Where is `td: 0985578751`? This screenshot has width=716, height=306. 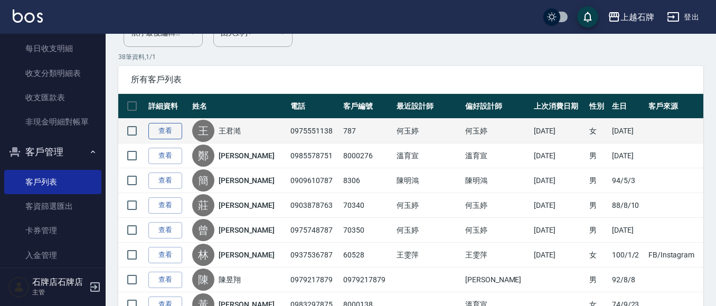 td: 0985578751 is located at coordinates (314, 156).